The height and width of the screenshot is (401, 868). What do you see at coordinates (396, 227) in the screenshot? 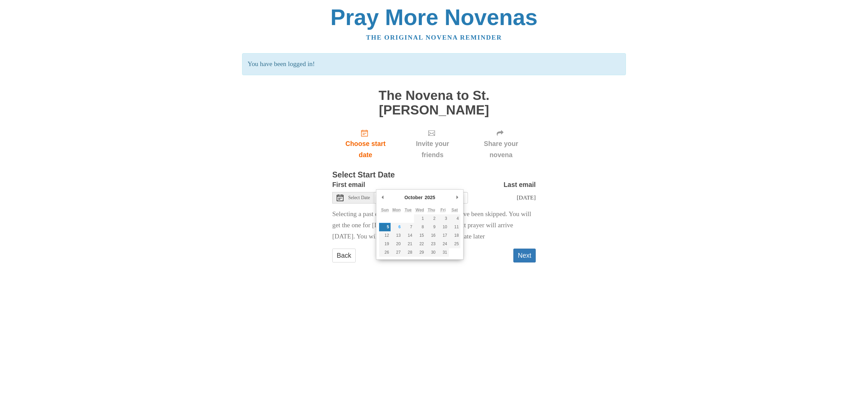
I see `button: 6` at bounding box center [396, 227].